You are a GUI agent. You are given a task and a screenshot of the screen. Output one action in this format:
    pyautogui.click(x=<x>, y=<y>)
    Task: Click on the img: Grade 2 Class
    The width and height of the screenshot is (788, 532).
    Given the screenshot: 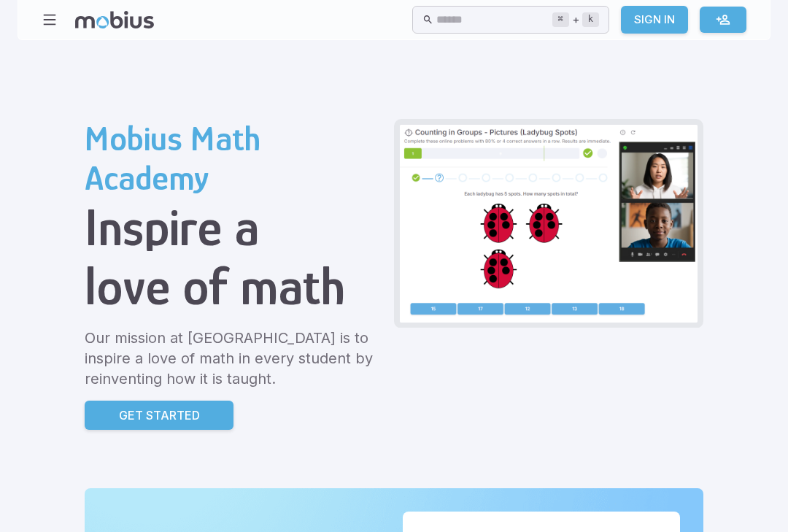 What is the action you would take?
    pyautogui.click(x=549, y=223)
    